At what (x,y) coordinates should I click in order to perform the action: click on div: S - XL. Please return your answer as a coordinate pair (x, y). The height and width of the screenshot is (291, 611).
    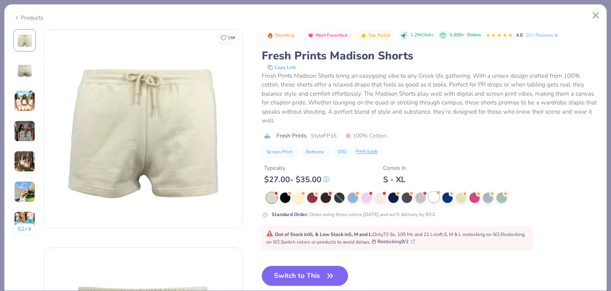
    Looking at the image, I should click on (395, 179).